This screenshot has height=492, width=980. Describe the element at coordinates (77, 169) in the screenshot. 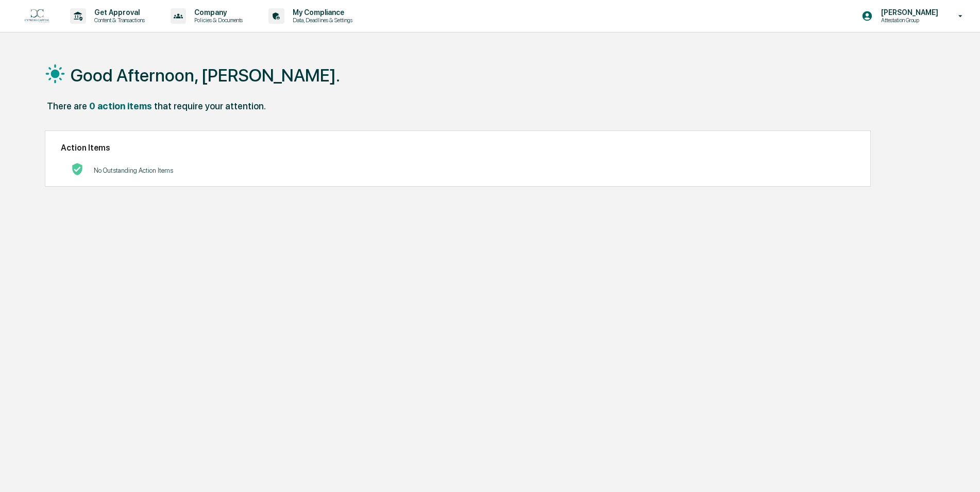

I see `img: No Actions logo` at that location.